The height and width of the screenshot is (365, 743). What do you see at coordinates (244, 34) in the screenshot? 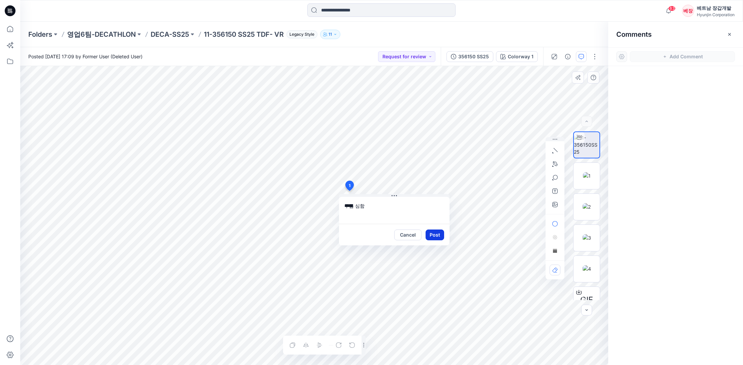
I see `p: 11-356150 SS25 TDF- VR` at bounding box center [244, 34].